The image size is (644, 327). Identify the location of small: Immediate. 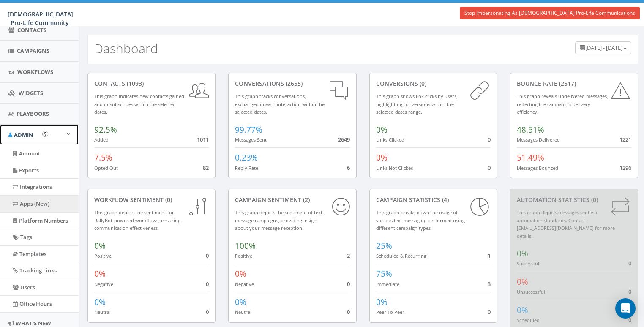
(388, 284).